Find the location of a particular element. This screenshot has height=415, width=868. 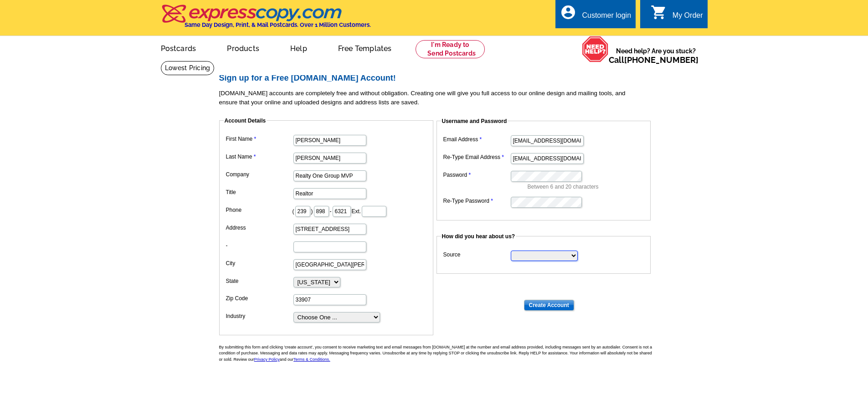

label: Re-Type Password is located at coordinates (477, 201).